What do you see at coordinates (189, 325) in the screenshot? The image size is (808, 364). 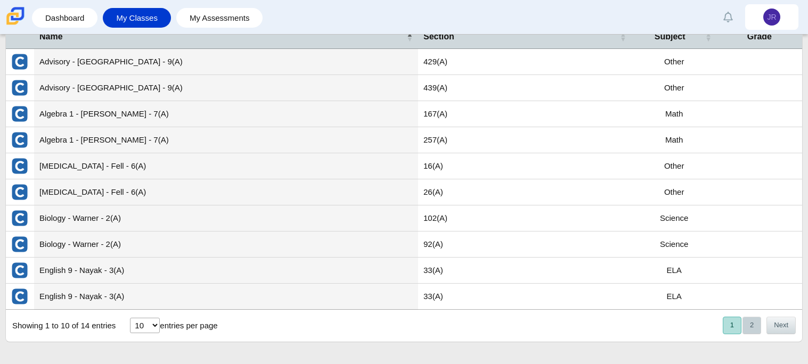 I see `label: entries per page` at bounding box center [189, 325].